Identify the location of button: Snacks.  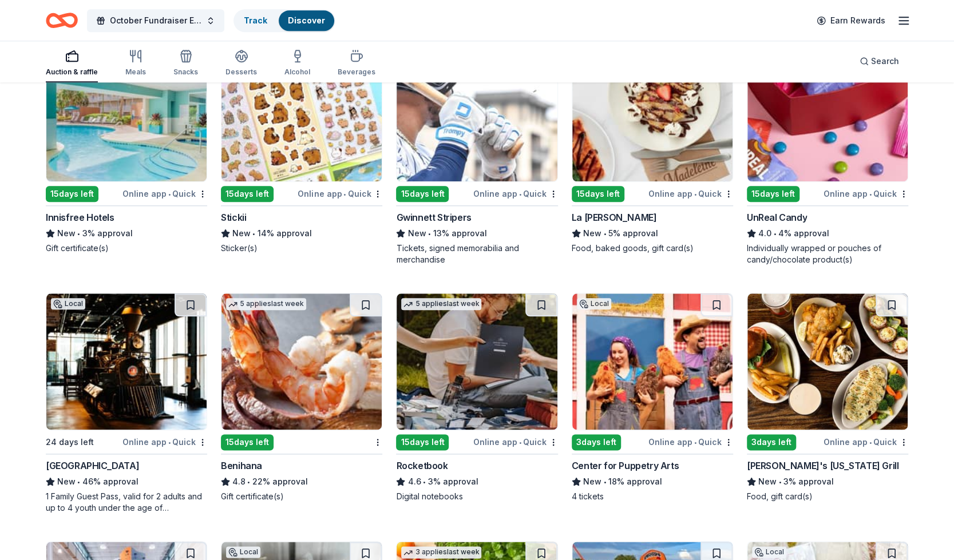
(185, 63).